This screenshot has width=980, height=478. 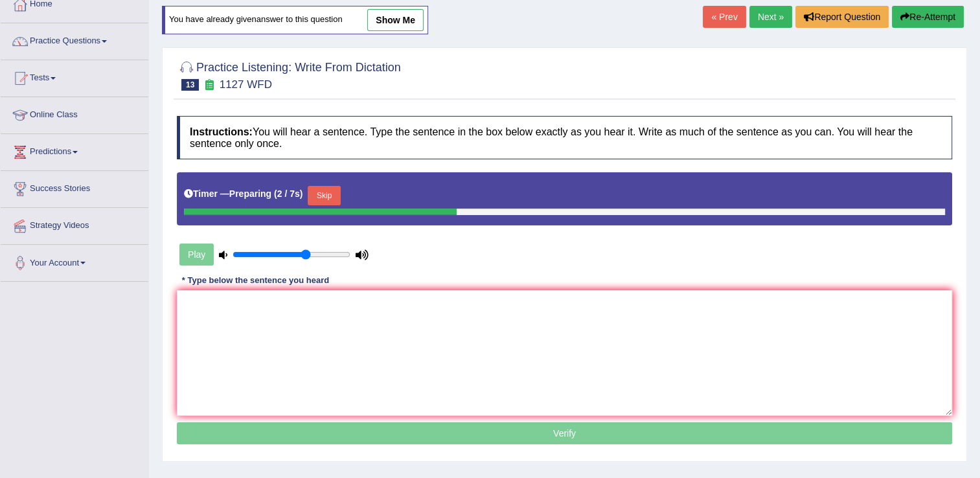 What do you see at coordinates (927, 17) in the screenshot?
I see `button: Re-Attempt` at bounding box center [927, 17].